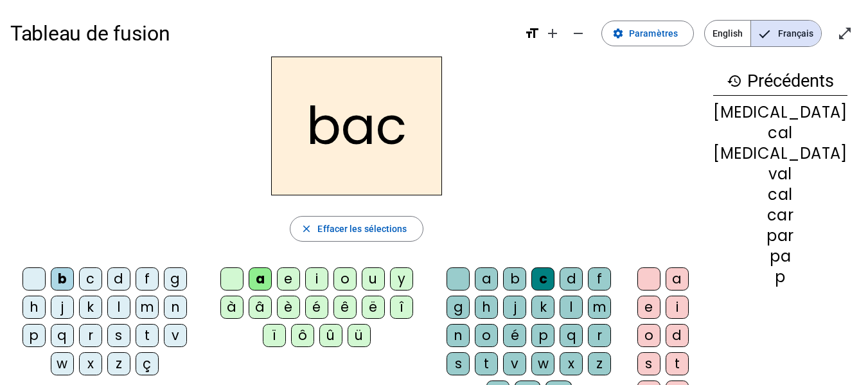  I want to click on div: â, so click(261, 307).